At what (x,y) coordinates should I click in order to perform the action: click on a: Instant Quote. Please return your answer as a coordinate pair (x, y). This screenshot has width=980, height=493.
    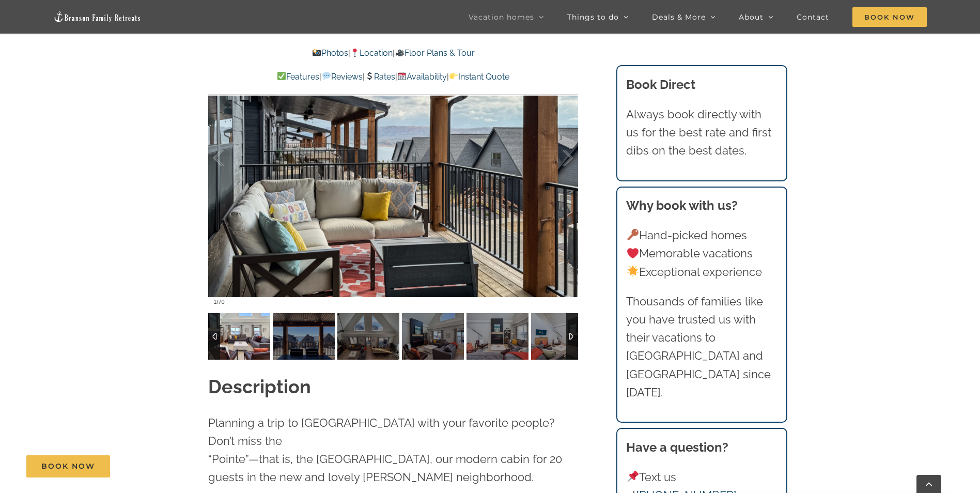
    Looking at the image, I should click on (479, 77).